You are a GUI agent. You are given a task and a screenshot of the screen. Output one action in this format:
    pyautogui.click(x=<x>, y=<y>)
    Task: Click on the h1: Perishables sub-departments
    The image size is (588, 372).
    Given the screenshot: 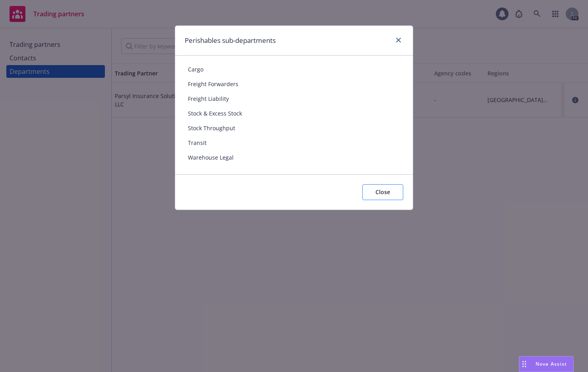 What is the action you would take?
    pyautogui.click(x=230, y=40)
    